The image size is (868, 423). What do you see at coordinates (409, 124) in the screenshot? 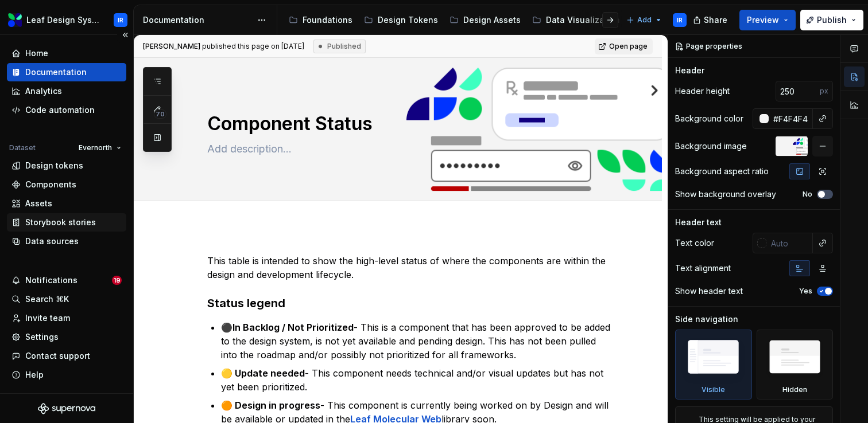
I see `textarea: Component Status` at bounding box center [409, 124].